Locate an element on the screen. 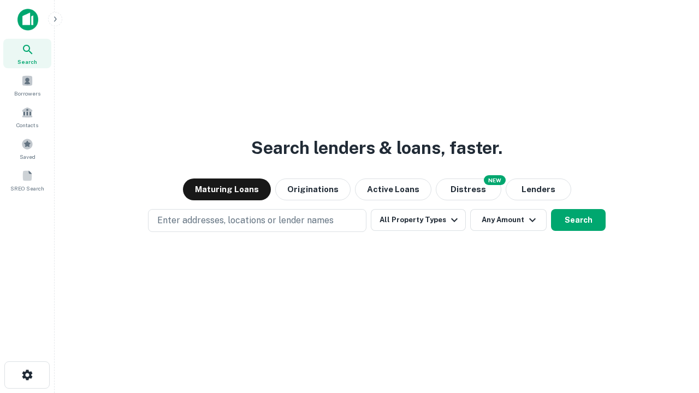  a: Saved is located at coordinates (27, 149).